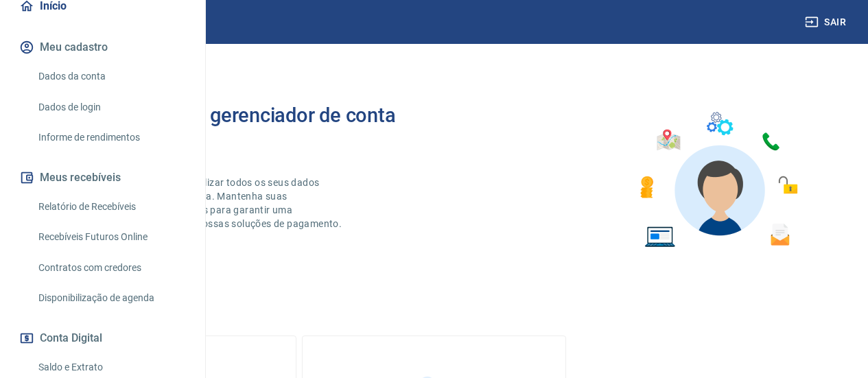 Image resolution: width=868 pixels, height=378 pixels. What do you see at coordinates (102, 338) in the screenshot?
I see `button: Conta Digital` at bounding box center [102, 338].